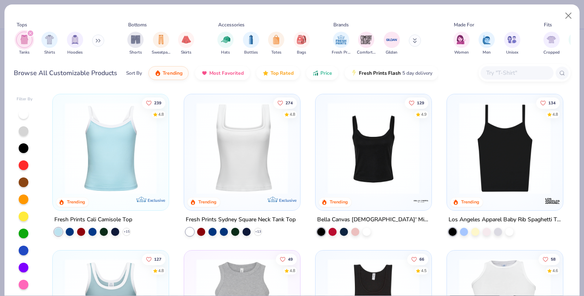 The image size is (584, 296). I want to click on img: cbf11e79-2adf-4c6b-b19e-3da42613dd1b, so click(505, 148).